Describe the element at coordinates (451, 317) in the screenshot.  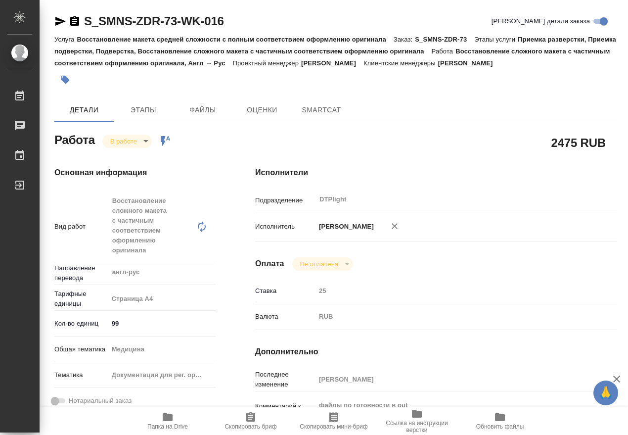
I see `div: RUB` at that location.